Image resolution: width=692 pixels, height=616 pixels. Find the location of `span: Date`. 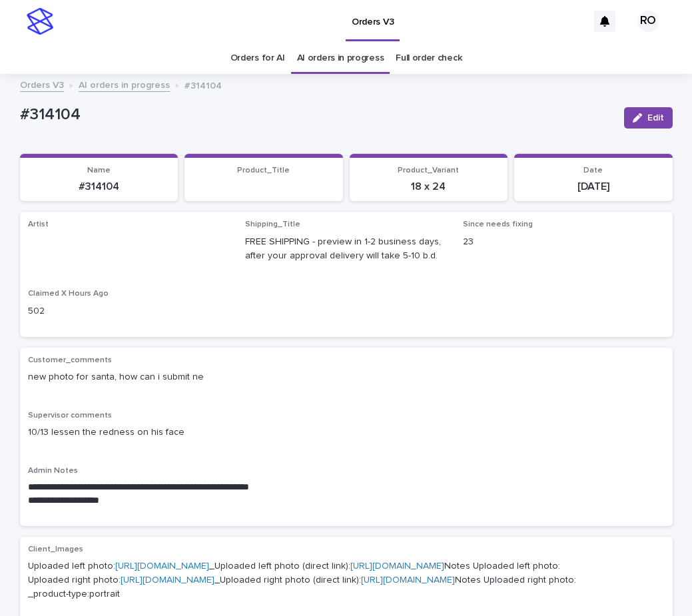

span: Date is located at coordinates (593, 171).